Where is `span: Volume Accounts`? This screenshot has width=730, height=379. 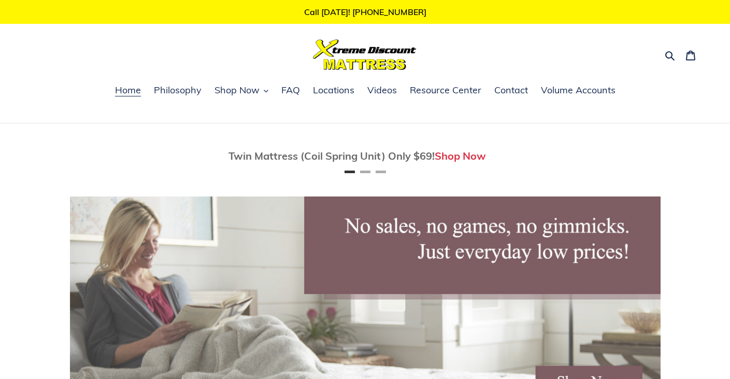 span: Volume Accounts is located at coordinates (578, 90).